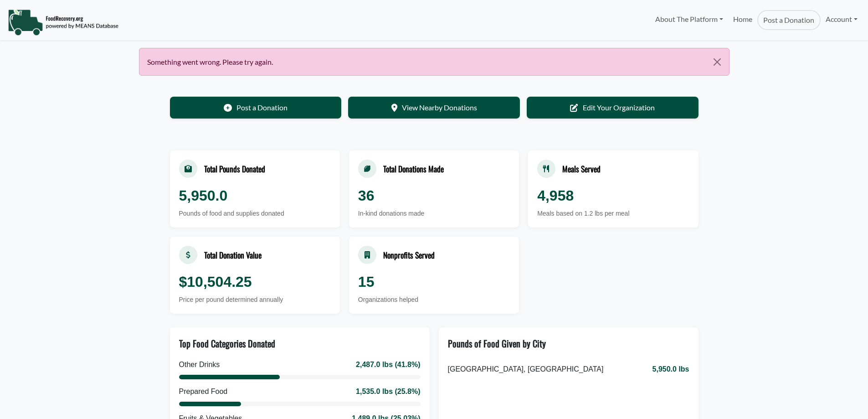 The height and width of the screenshot is (419, 868). Describe the element at coordinates (227, 343) in the screenshot. I see `div: Top Food Categories Donated` at that location.